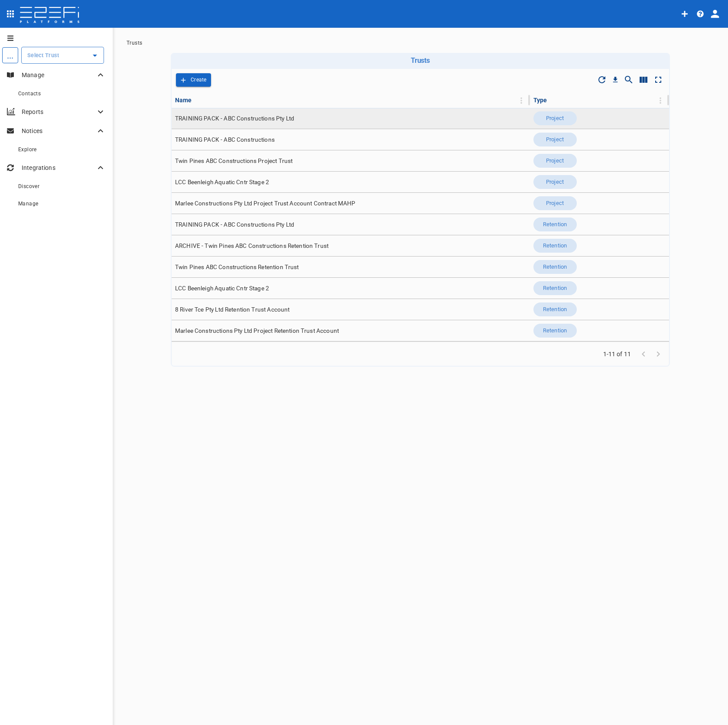 The width and height of the screenshot is (728, 725). I want to click on span: 8 River Tce Pty Ltd Retention Trust Account, so click(232, 309).